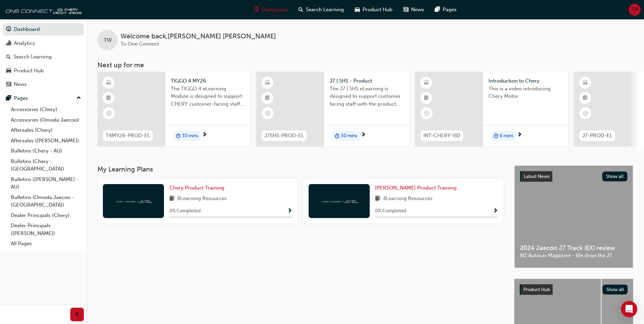 This screenshot has width=644, height=324. Describe the element at coordinates (197, 188) in the screenshot. I see `span: Chery Product Training` at that location.